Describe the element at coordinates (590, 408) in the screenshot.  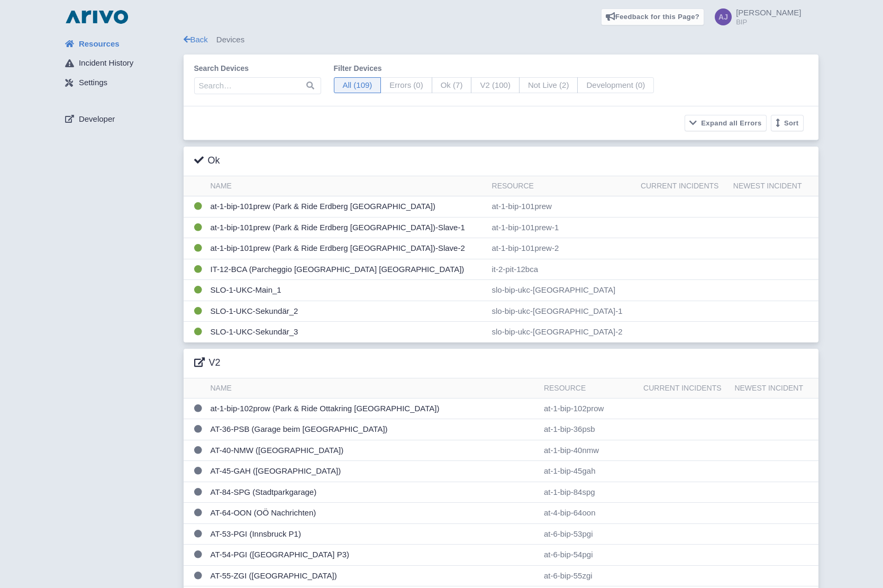
I see `td: at-1-bip-102prow` at that location.